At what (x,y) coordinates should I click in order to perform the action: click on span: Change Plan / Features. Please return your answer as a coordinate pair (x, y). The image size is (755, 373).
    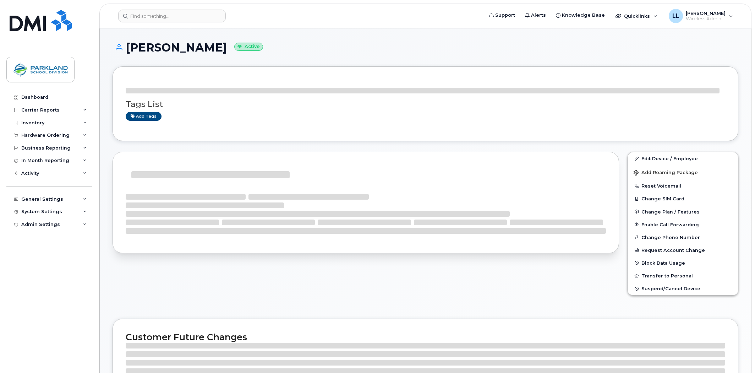
    Looking at the image, I should click on (671, 211).